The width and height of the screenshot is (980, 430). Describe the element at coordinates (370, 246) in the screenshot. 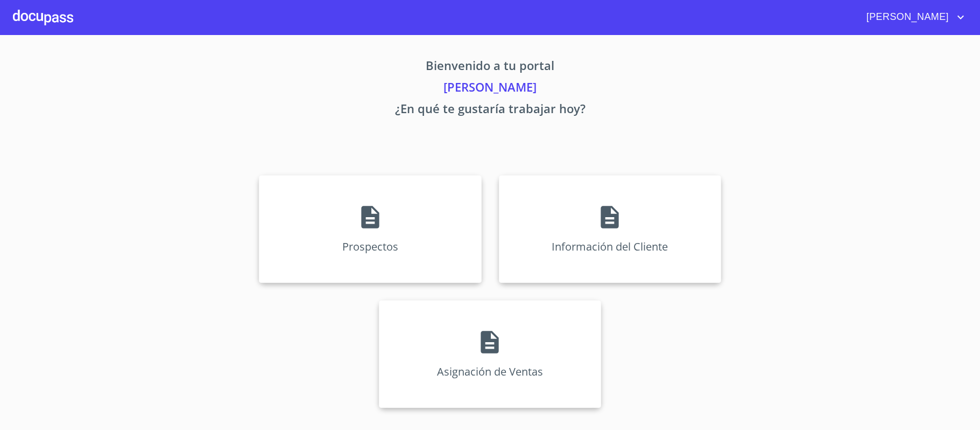

I see `p: Prospectos` at that location.